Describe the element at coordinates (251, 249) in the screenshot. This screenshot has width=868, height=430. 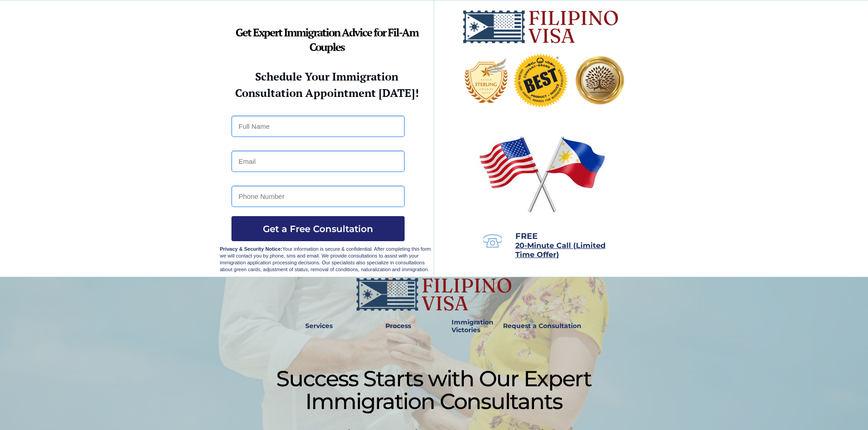
I see `strong: Privacy & Security Notice:` at that location.